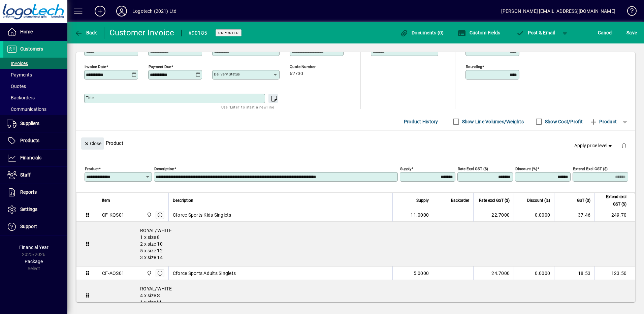 The image size is (644, 314). Describe the element at coordinates (142, 33) in the screenshot. I see `div: Customer Invoice` at that location.